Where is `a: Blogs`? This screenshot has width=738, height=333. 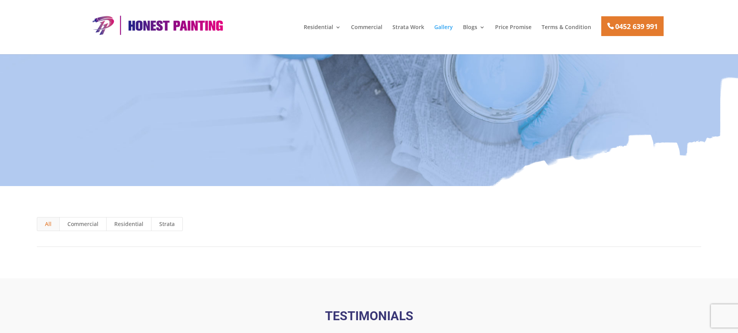 a: Blogs is located at coordinates (474, 31).